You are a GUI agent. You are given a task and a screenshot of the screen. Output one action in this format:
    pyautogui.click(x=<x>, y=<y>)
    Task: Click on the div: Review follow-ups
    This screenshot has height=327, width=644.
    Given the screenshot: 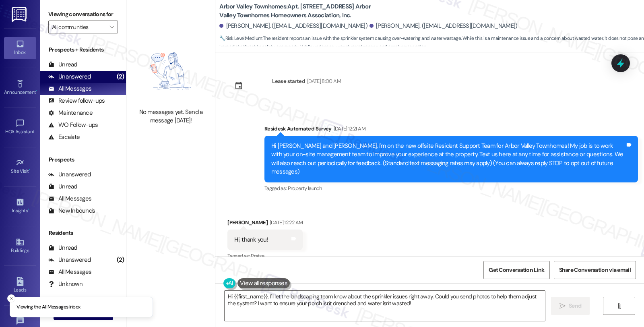 What is the action you would take?
    pyautogui.click(x=77, y=101)
    